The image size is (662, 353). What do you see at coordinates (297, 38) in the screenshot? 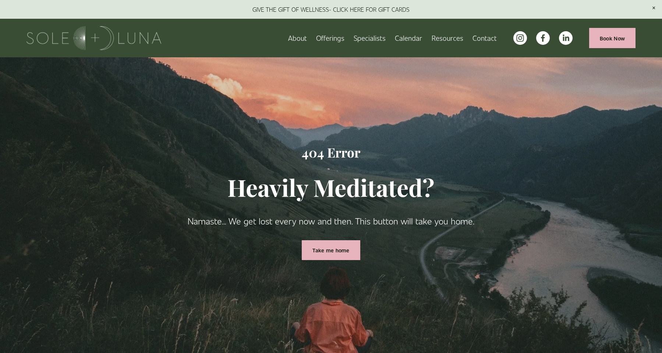
I see `a: About` at bounding box center [297, 38].